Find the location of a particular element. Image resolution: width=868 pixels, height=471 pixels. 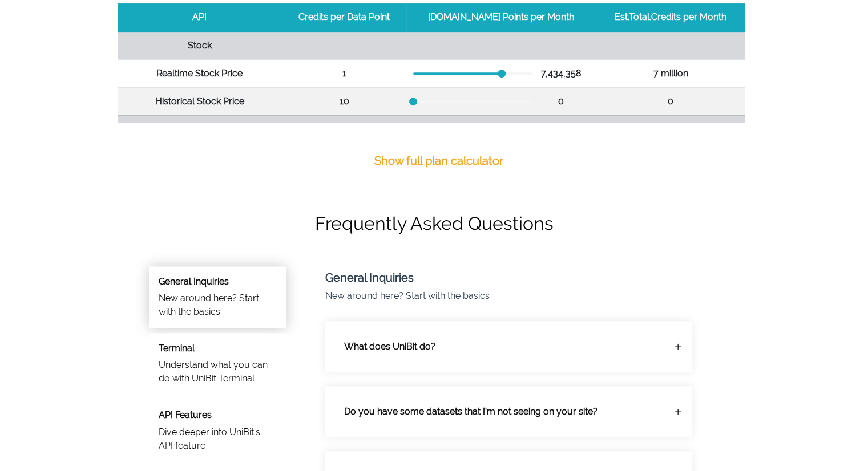

td: 10 is located at coordinates (344, 101).